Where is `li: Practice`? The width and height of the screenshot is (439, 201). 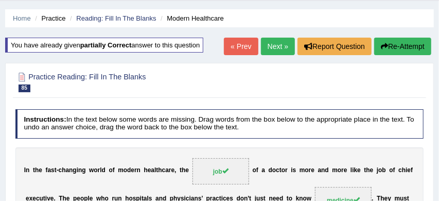
li: Practice is located at coordinates (49, 18).